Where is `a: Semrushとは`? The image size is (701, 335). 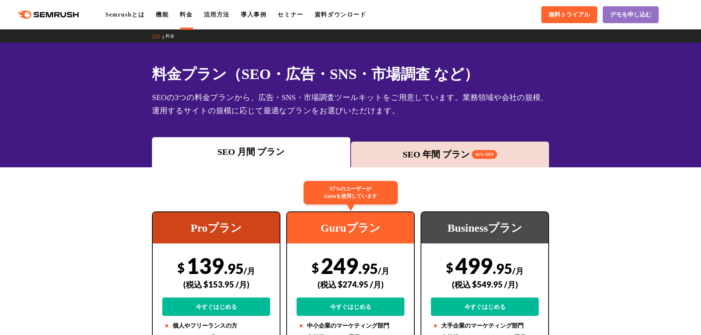 a: Semrushとは is located at coordinates (125, 14).